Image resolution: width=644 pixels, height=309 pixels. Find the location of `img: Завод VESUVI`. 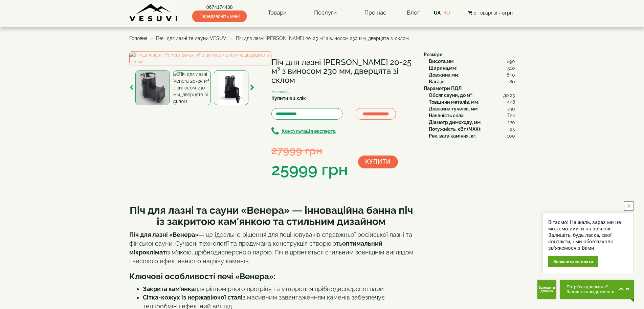

img: Завод VESUVI is located at coordinates (154, 12).